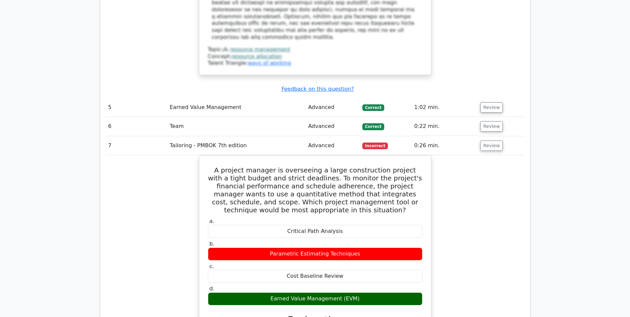 The height and width of the screenshot is (317, 630). What do you see at coordinates (315, 56) in the screenshot?
I see `div: Talent Triangle:` at bounding box center [315, 56].